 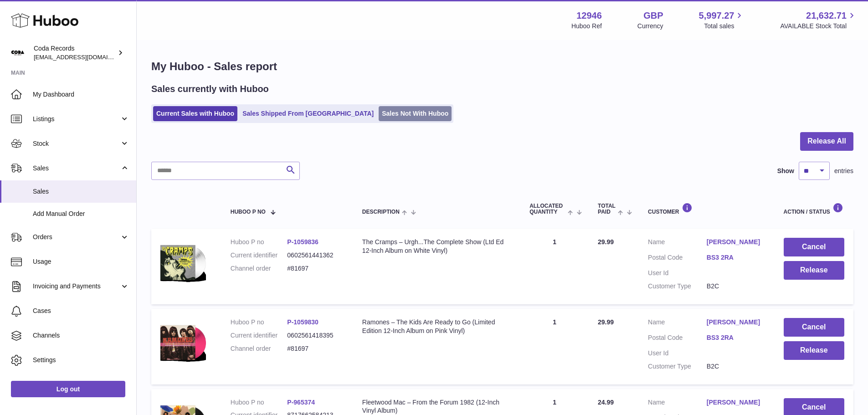 I want to click on div: The Cramps – Urgh...The Complete Show (Ltd Ed 12-Inch Album on White Vinyl), so click(x=437, y=246).